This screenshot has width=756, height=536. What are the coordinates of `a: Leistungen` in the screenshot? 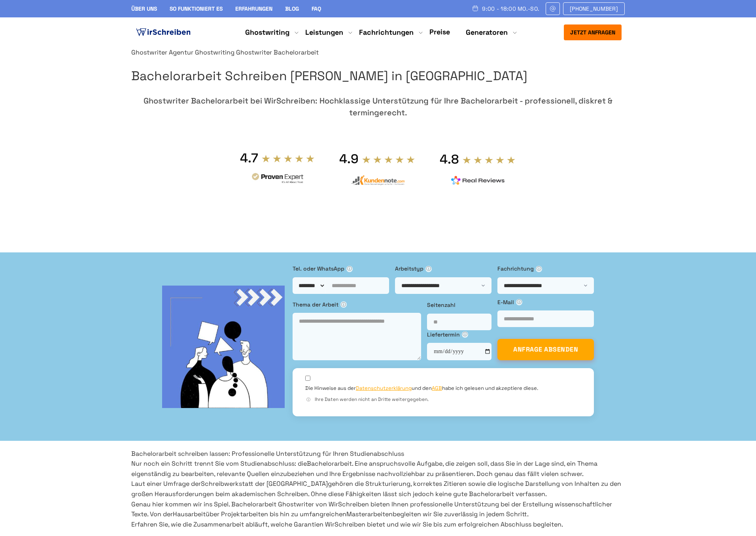 It's located at (324, 33).